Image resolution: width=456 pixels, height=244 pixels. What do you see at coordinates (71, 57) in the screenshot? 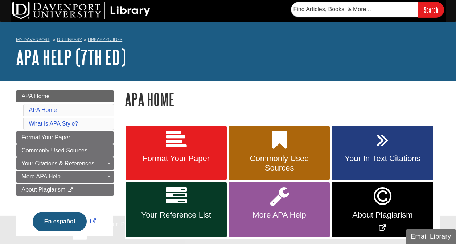
I see `a: APA Help (7th Ed)` at bounding box center [71, 57].